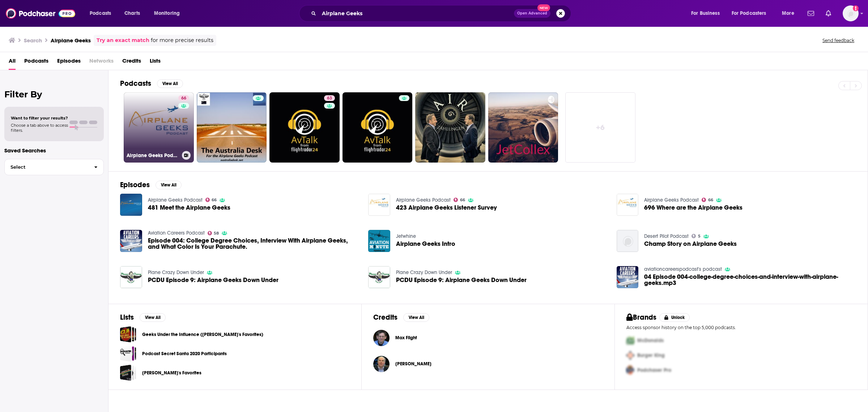 Image resolution: width=868 pixels, height=412 pixels. I want to click on img: 481 Meet the Airplane Geeks, so click(130, 205).